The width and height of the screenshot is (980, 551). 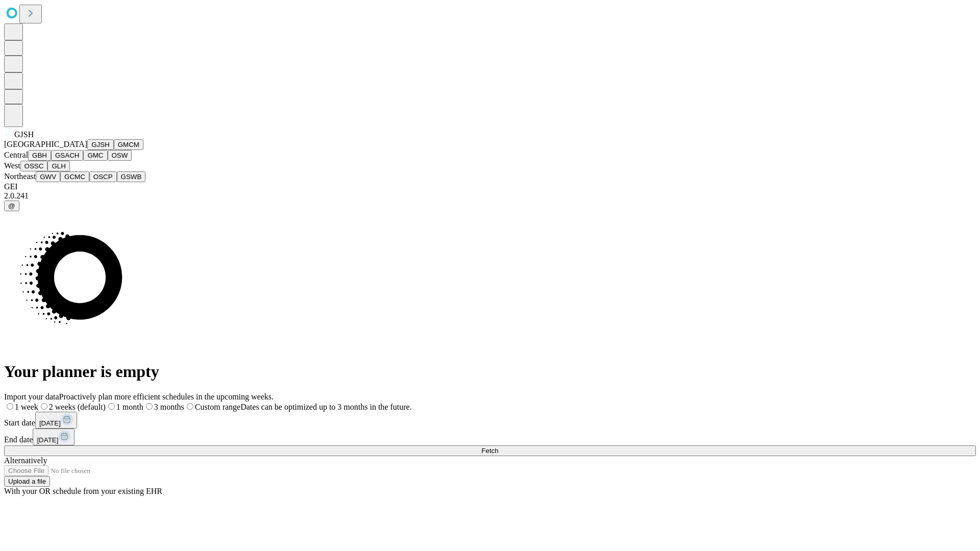 What do you see at coordinates (166, 397) in the screenshot?
I see `span: Proactively plan more efficient schedules in the upcoming weeks.` at bounding box center [166, 397].